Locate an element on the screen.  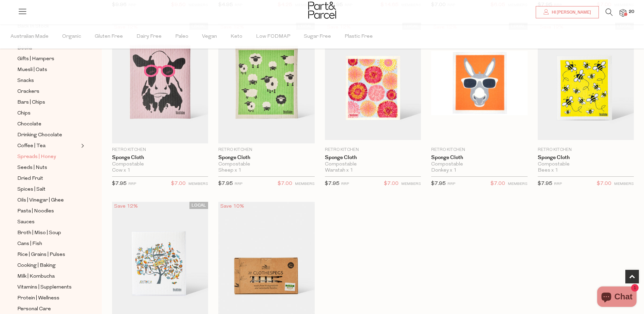
span: Waratah x 1 is located at coordinates (339, 171).